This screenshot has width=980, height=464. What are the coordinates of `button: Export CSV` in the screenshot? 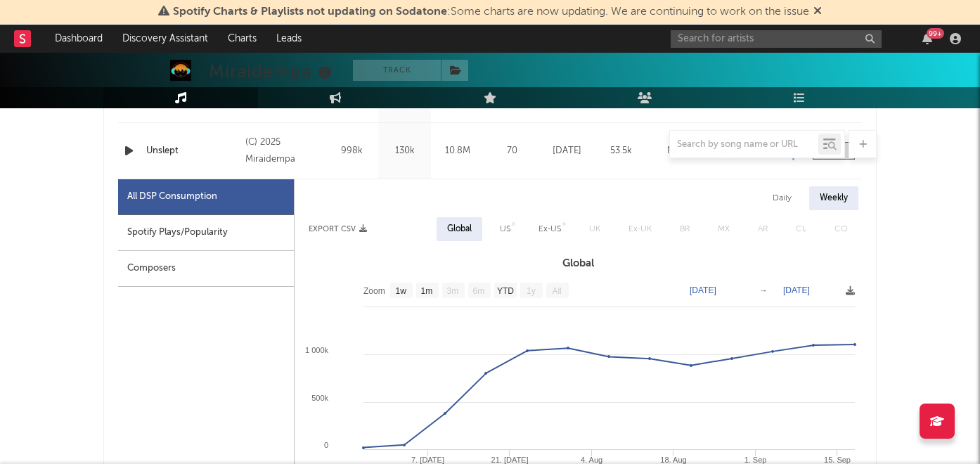 It's located at (337, 229).